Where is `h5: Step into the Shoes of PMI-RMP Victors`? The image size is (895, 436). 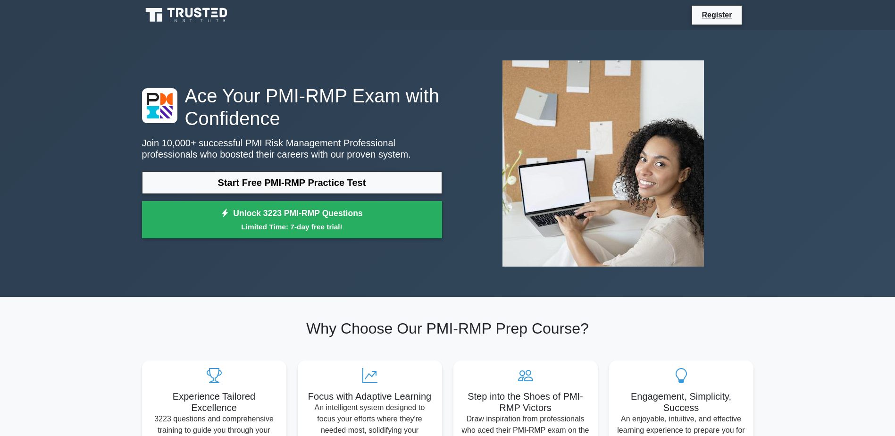 h5: Step into the Shoes of PMI-RMP Victors is located at coordinates (525, 402).